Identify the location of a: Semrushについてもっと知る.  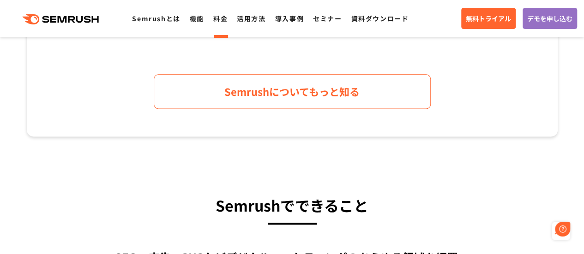
(292, 91).